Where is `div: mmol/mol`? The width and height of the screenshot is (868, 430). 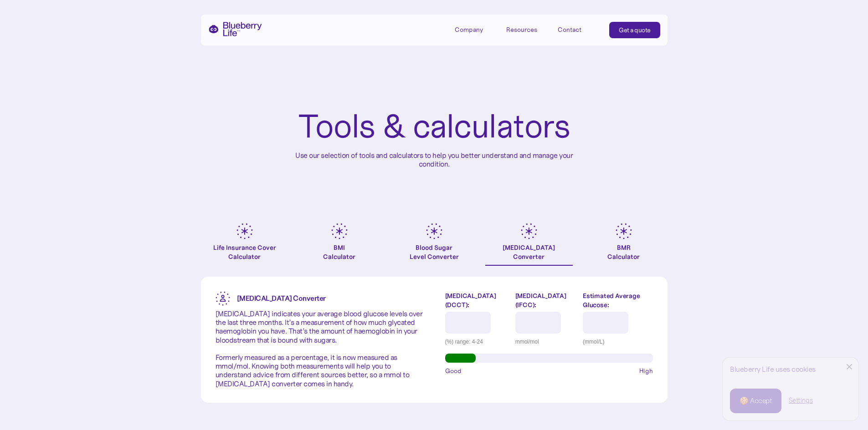 div: mmol/mol is located at coordinates (546, 342).